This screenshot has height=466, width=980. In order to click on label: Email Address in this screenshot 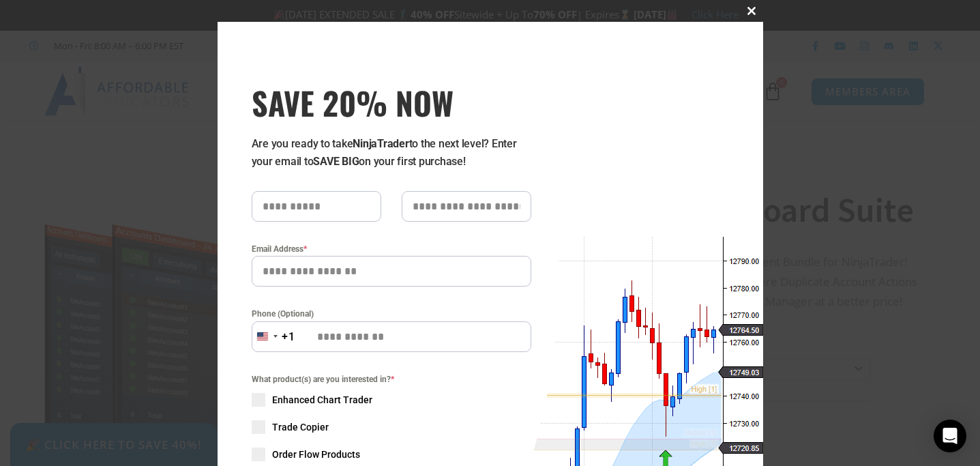, I will do `click(391, 249)`.